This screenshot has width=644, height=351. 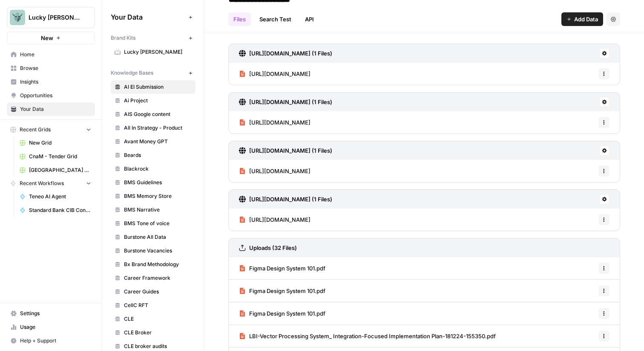 What do you see at coordinates (373, 336) in the screenshot?
I see `span: LBI-Vector Processing System_ Integration-Focused Implementation Plan-181224-155350.pdf` at bounding box center [373, 336].